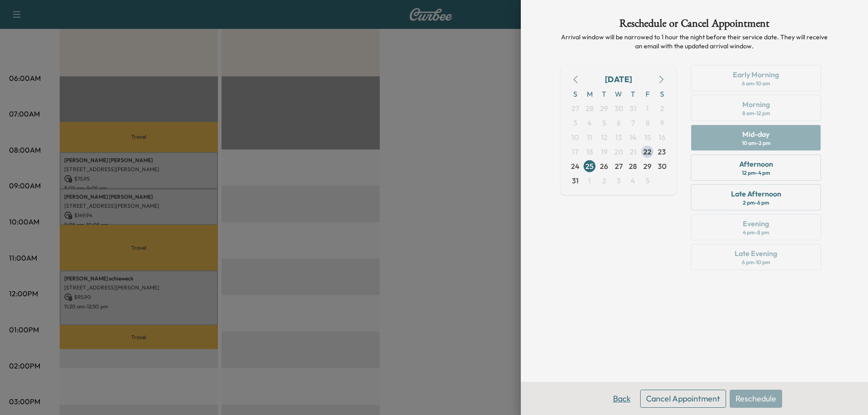 The image size is (868, 415). Describe the element at coordinates (756, 164) in the screenshot. I see `div: Afternoon` at that location.